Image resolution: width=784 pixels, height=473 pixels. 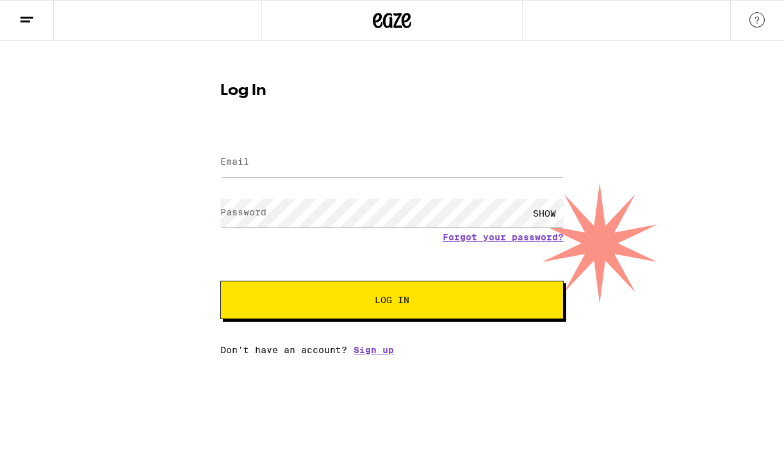 I want to click on input: Email, so click(x=392, y=162).